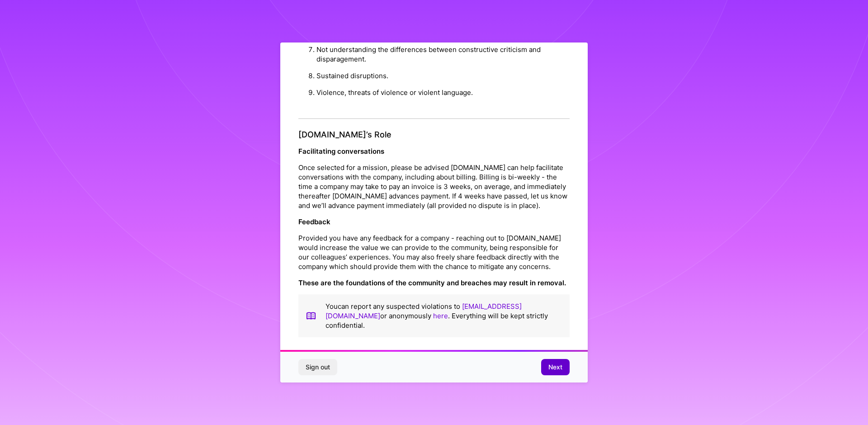 The image size is (868, 425). What do you see at coordinates (311, 315) in the screenshot?
I see `img: book icon` at bounding box center [311, 315].